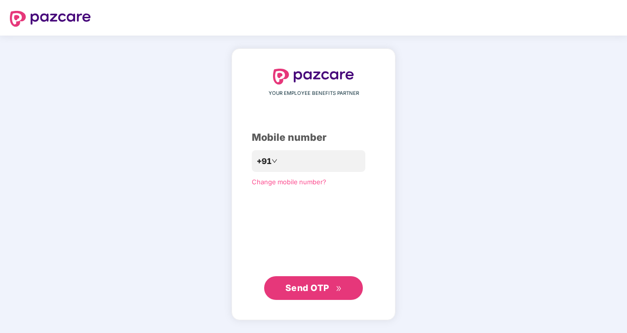  What do you see at coordinates (289, 182) in the screenshot?
I see `a: Change mobile number?` at bounding box center [289, 182].